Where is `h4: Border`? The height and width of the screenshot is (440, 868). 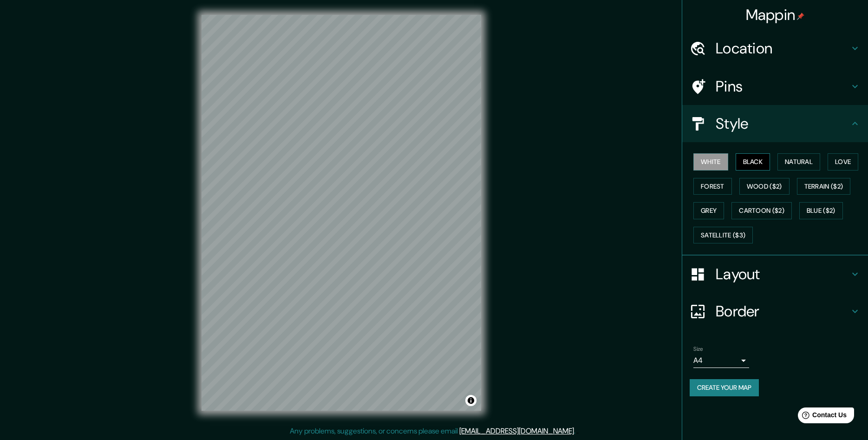 h4: Border is located at coordinates (782, 311).